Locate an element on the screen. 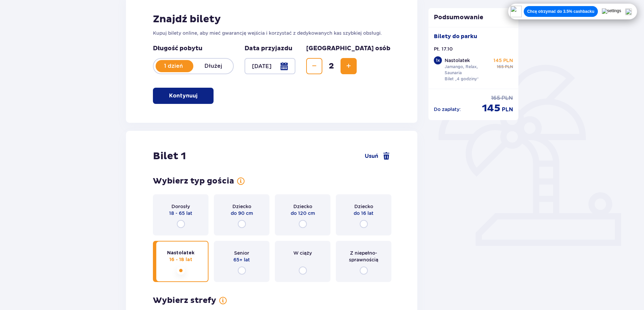 The height and width of the screenshot is (310, 644). p: Wybierz strefy is located at coordinates (184, 300).